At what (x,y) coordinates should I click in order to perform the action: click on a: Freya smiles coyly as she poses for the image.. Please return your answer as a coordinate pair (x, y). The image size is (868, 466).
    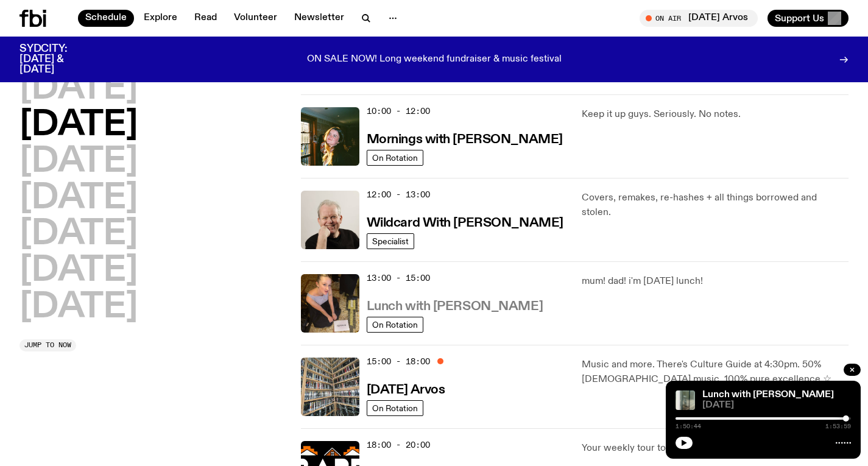
    Looking at the image, I should click on (330, 137).